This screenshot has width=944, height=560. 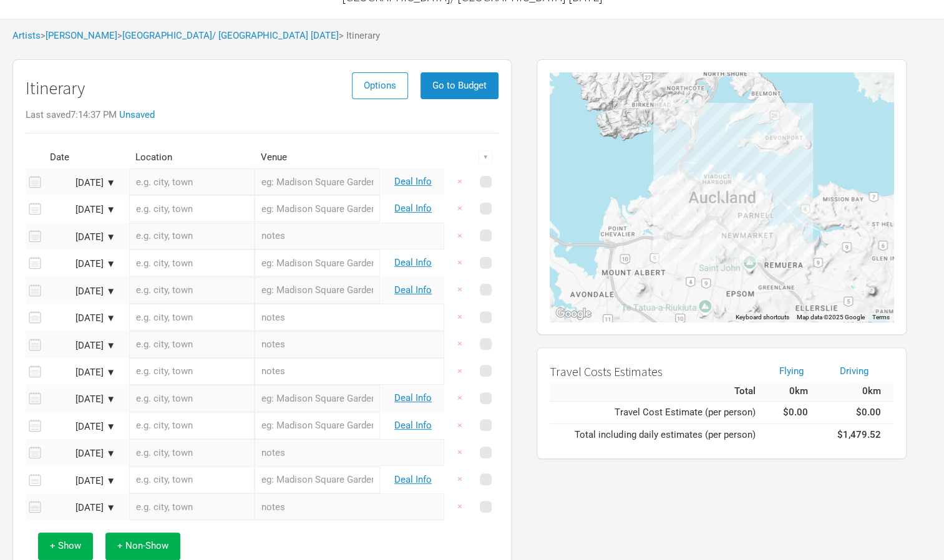 What do you see at coordinates (859, 435) in the screenshot?
I see `strong: $1,479.52` at bounding box center [859, 435].